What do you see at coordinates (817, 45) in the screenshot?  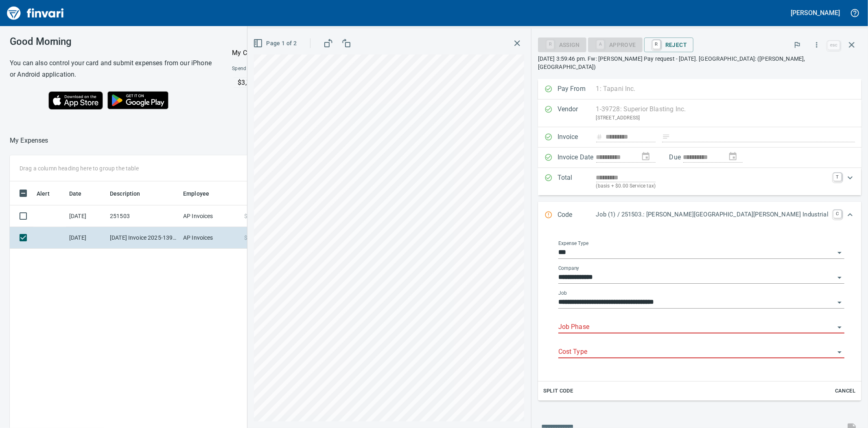 I see `button: More` at bounding box center [817, 45].